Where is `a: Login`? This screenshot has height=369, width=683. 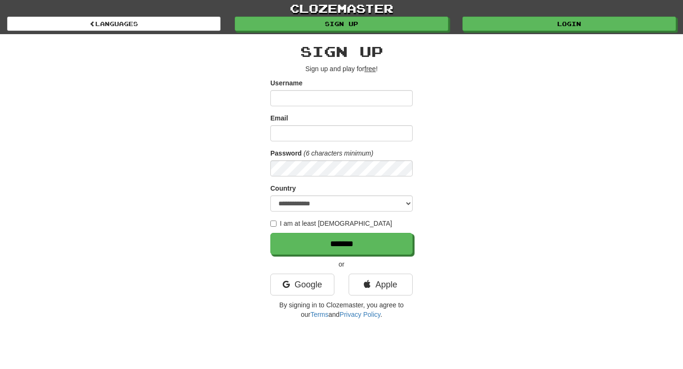 a: Login is located at coordinates (569, 24).